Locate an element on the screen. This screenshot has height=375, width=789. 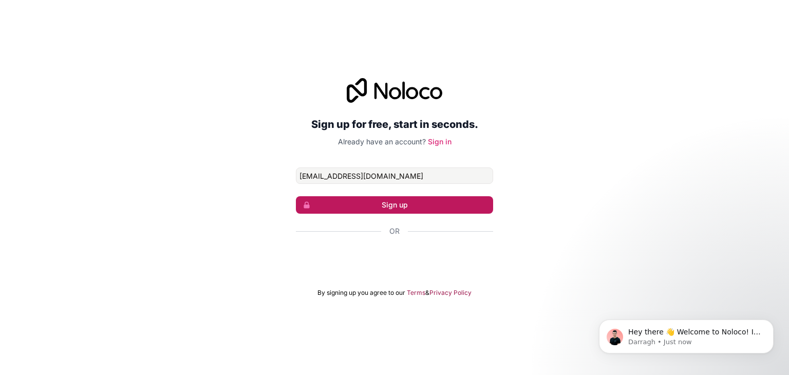
span: Or is located at coordinates (394, 231).